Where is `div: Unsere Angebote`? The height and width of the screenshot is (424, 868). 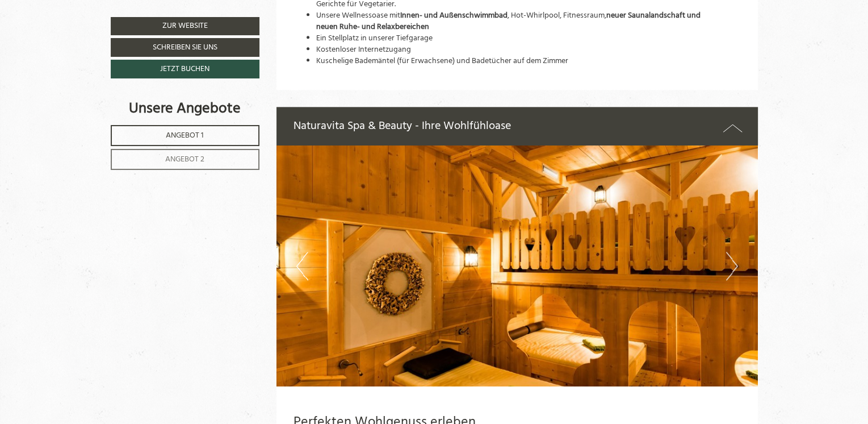
div: Unsere Angebote is located at coordinates (185, 108).